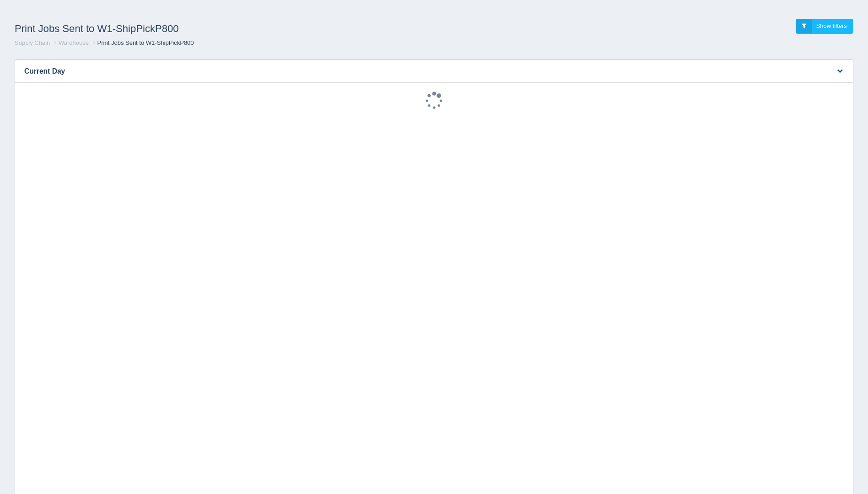 The width and height of the screenshot is (868, 494). What do you see at coordinates (74, 43) in the screenshot?
I see `a: Warehouse` at bounding box center [74, 43].